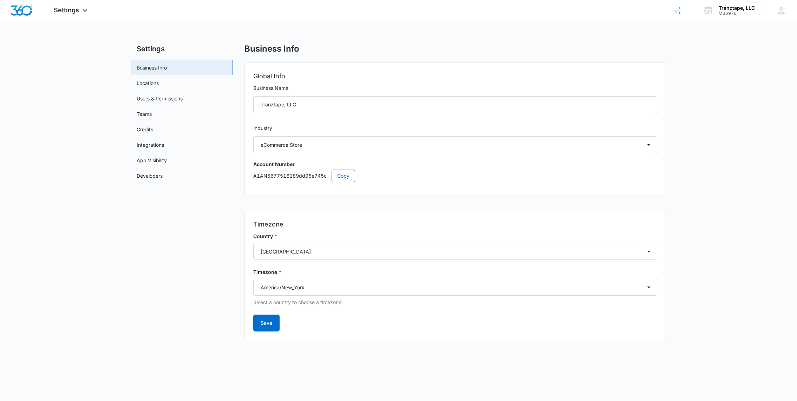  I want to click on a: Business Info, so click(152, 67).